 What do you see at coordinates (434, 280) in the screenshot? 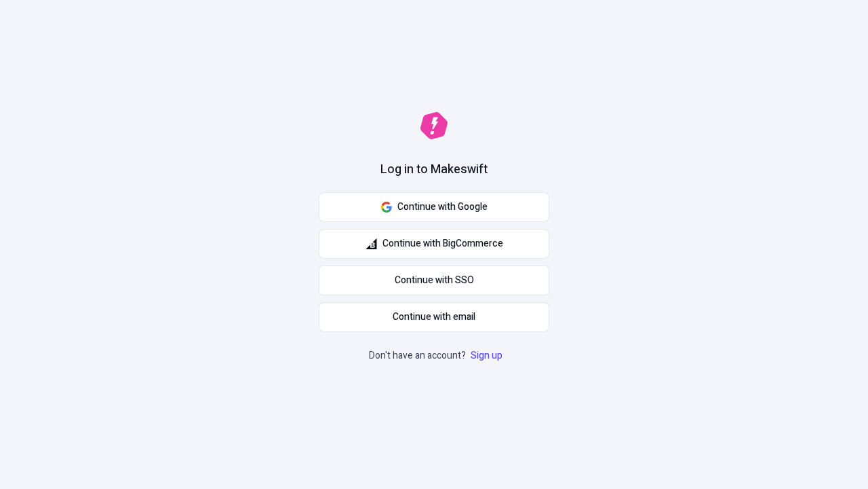
I see `a: Continue with SSO` at bounding box center [434, 280].